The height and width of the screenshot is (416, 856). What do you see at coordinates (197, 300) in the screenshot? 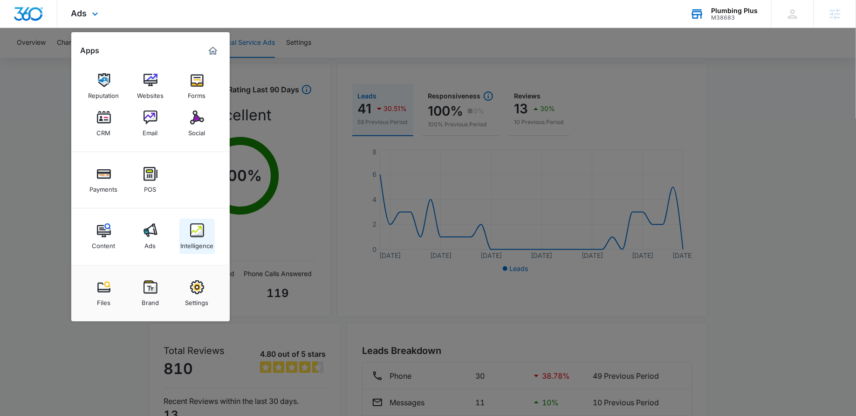
I see `div: Settings` at bounding box center [197, 300].